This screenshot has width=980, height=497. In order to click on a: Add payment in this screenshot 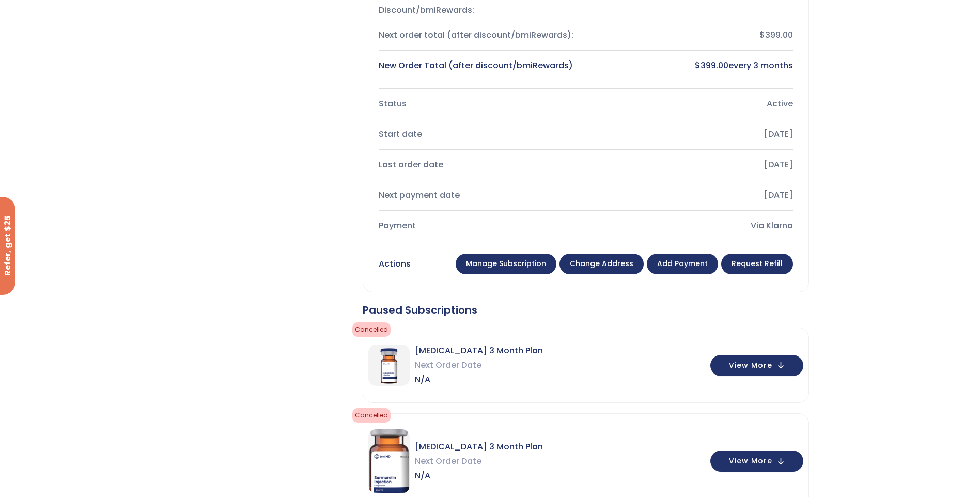, I will do `click(683, 264)`.